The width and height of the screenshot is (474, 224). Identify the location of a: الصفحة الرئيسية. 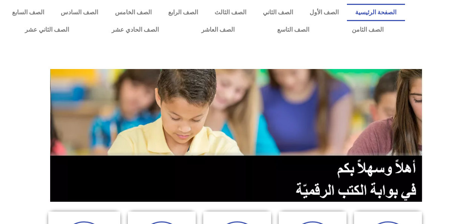
(376, 12).